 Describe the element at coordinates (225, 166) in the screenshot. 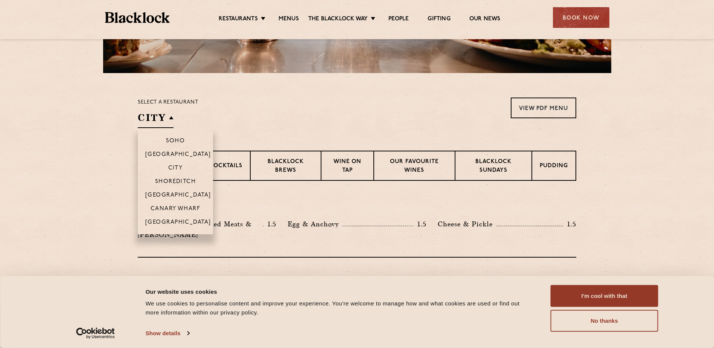

I see `p: Cocktails` at that location.